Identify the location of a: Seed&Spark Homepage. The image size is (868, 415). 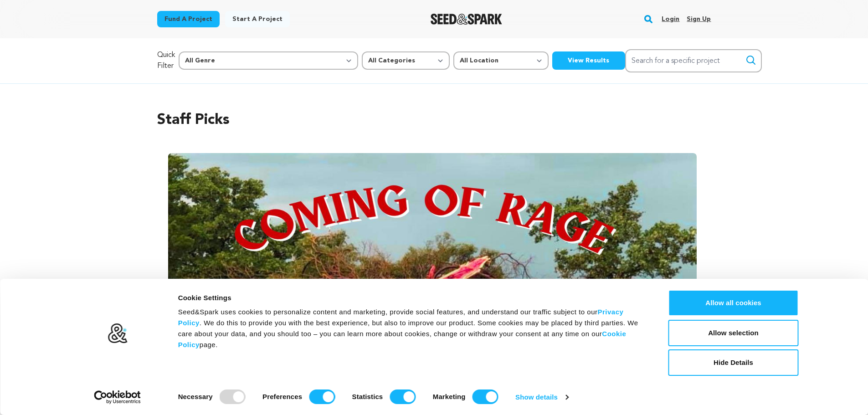
(466, 19).